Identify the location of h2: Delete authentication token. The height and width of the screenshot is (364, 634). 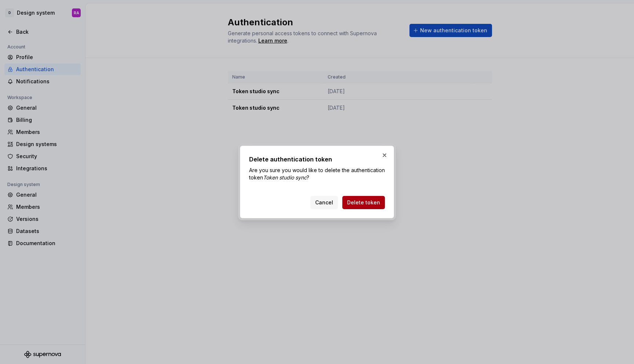
(317, 159).